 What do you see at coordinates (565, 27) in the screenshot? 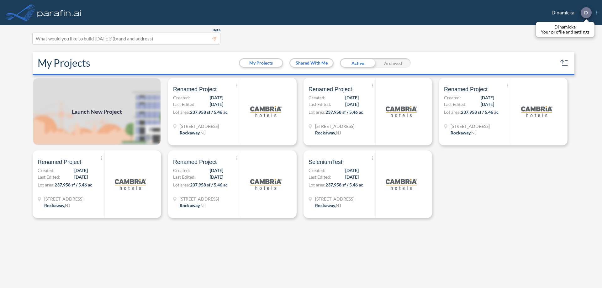
I see `p: Dinamicka` at bounding box center [565, 27].